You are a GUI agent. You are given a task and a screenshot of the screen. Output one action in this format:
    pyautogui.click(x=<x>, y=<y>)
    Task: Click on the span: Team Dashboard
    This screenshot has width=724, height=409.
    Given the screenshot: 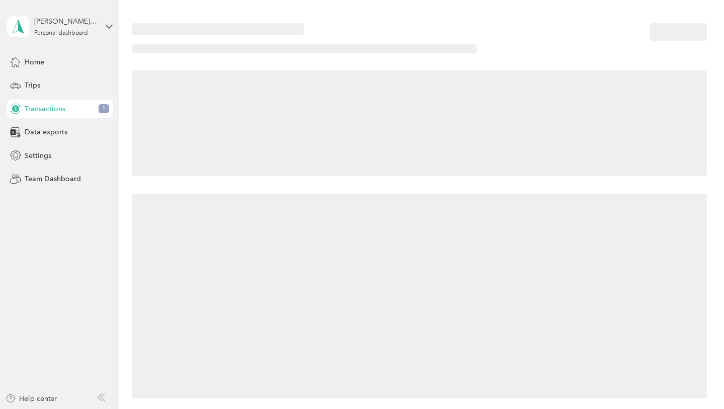 What is the action you would take?
    pyautogui.click(x=53, y=179)
    